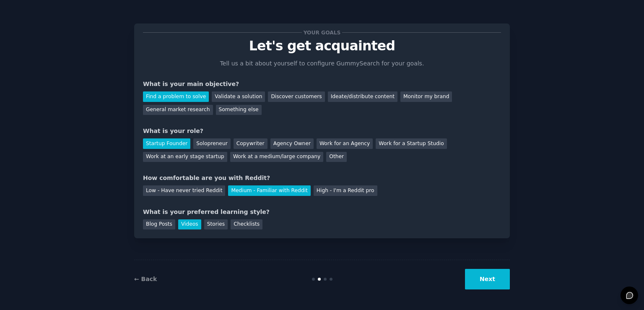 This screenshot has height=310, width=644. I want to click on div: Work for a Startup Studio, so click(411, 143).